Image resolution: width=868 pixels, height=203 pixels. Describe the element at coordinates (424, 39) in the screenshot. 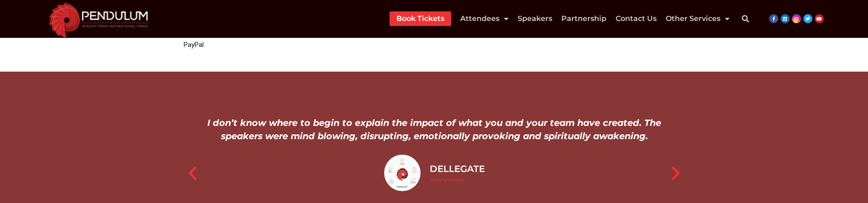

I see `span: ard Payments (e.g. Visa, Visa Debit, MasterCard, American Express) and process payments through S...` at that location.